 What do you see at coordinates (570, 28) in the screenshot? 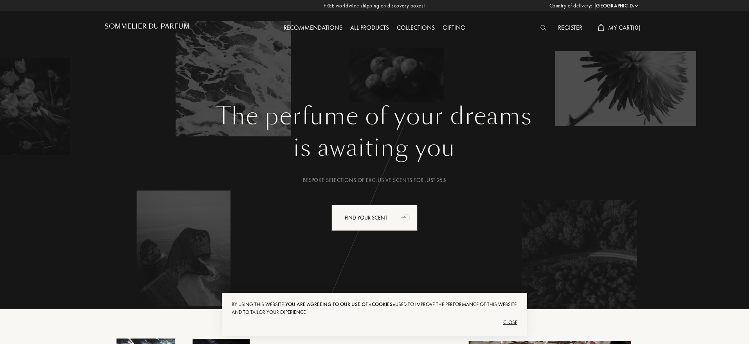
I see `div: Register` at bounding box center [570, 28].